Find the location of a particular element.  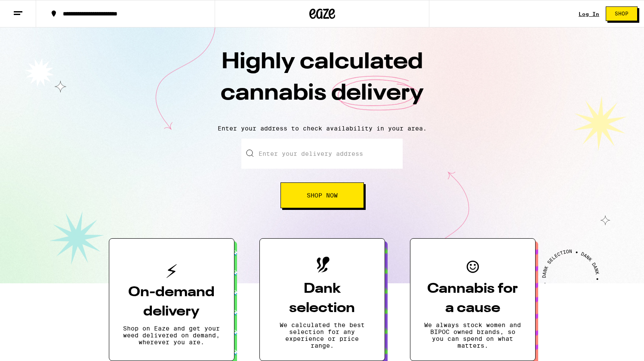

p: We calculated the best selection for any experience or price range. is located at coordinates (322, 336).